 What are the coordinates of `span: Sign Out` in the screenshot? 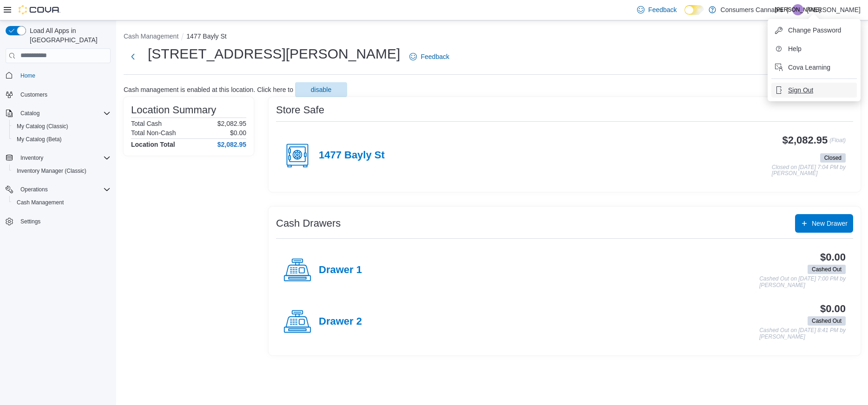 It's located at (801, 90).